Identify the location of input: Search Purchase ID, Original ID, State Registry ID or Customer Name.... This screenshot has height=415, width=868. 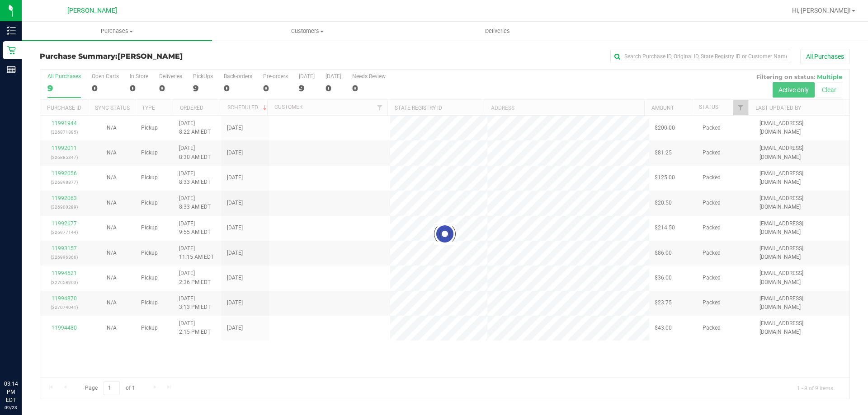
(701, 57).